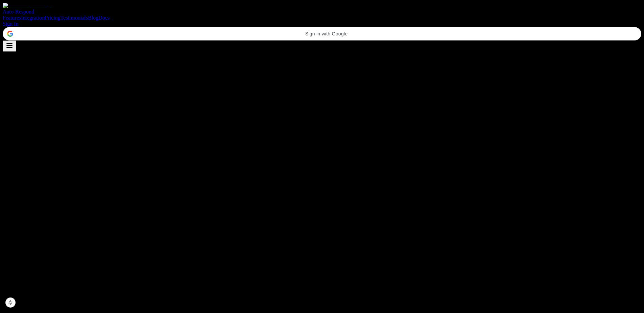 This screenshot has width=644, height=313. I want to click on a: Testimonials, so click(75, 18).